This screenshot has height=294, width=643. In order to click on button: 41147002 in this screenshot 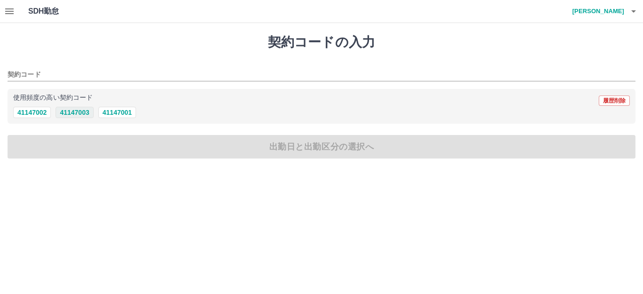, I will do `click(32, 113)`.